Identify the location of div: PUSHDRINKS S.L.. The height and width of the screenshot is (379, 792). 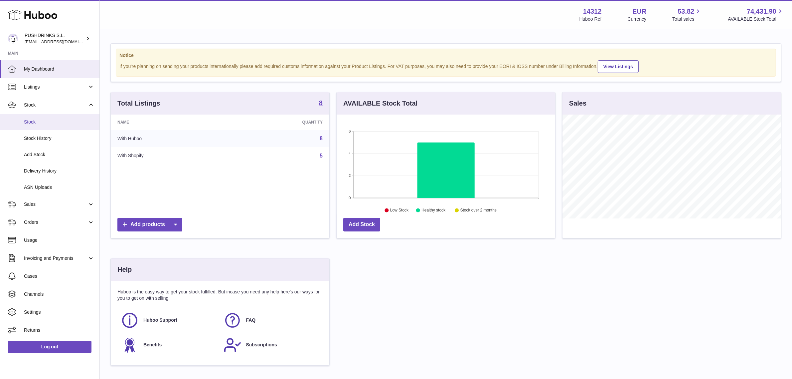
(55, 39).